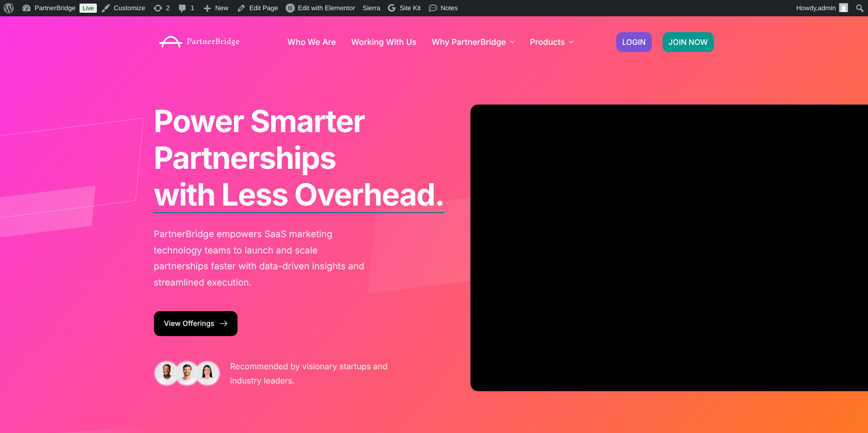 This screenshot has width=868, height=433. Describe the element at coordinates (473, 42) in the screenshot. I see `a: Why PartnerBridge` at that location.